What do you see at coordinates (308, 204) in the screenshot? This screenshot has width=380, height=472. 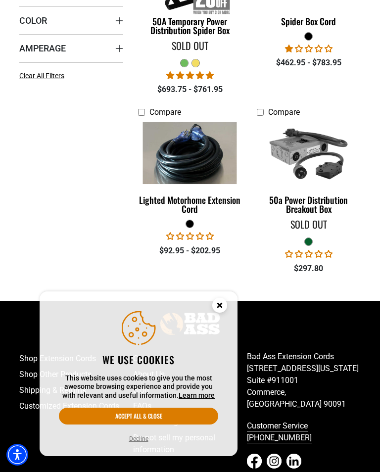 I see `div: 50a Power Distribution Breakout Box` at bounding box center [308, 204].